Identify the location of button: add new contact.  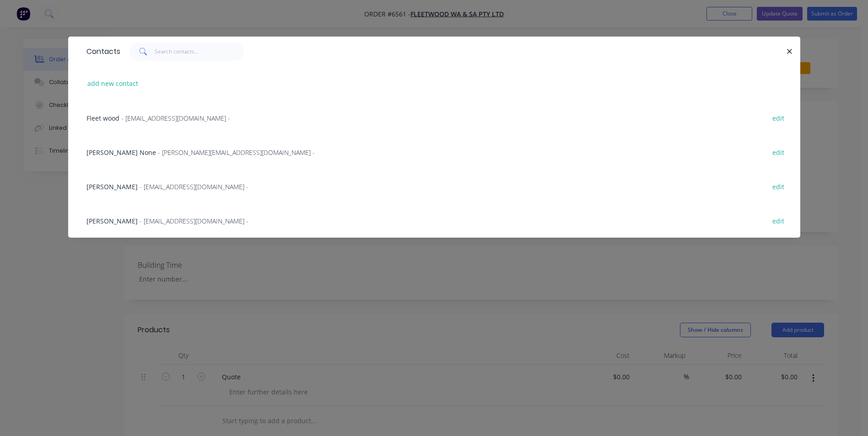
(113, 83).